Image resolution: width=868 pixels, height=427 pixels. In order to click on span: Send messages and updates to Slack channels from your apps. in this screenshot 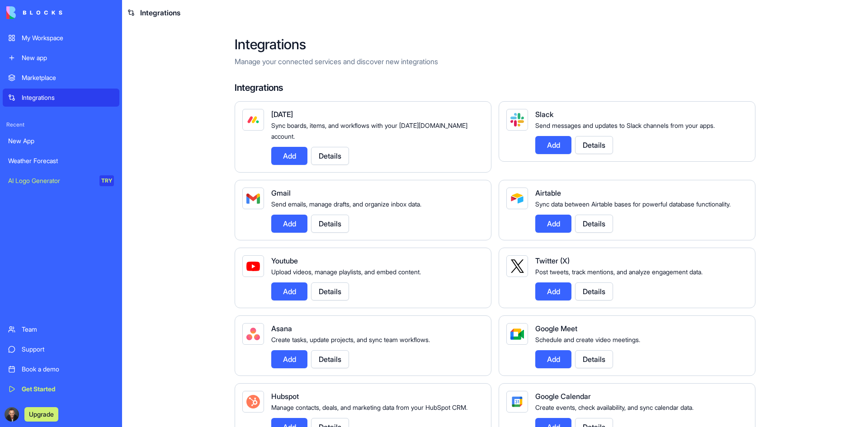, I will do `click(625, 125)`.